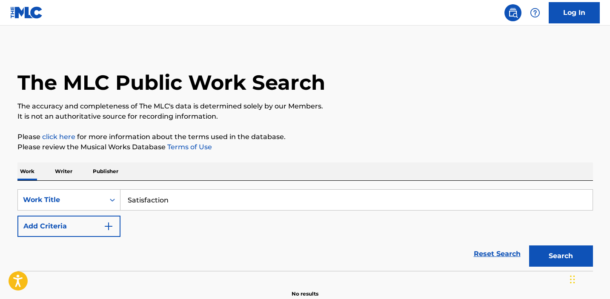 The width and height of the screenshot is (610, 299). I want to click on a: Log In, so click(574, 13).